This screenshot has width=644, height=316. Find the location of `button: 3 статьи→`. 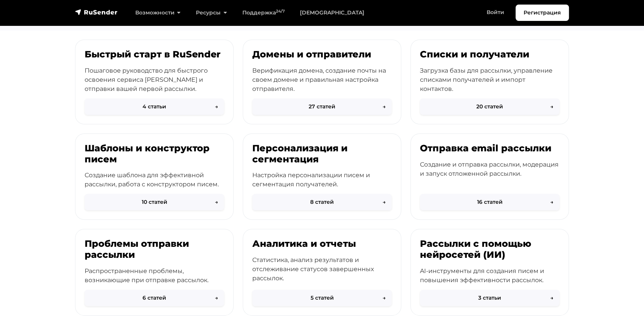

button: 3 статьи→ is located at coordinates (490, 298).